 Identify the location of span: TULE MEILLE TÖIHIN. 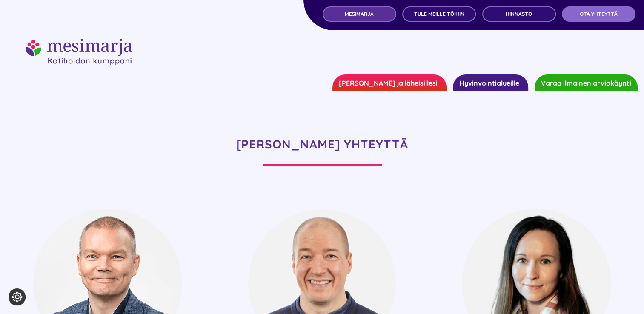
(439, 14).